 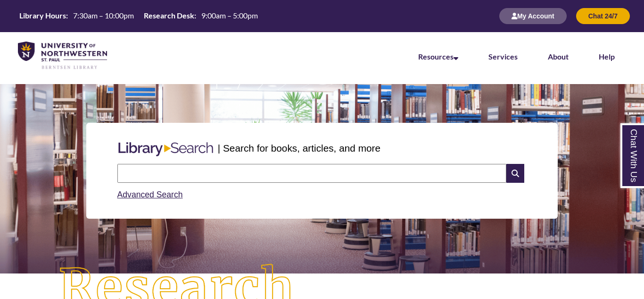 What do you see at coordinates (168, 16) in the screenshot?
I see `th: Research Desk:` at bounding box center [168, 16].